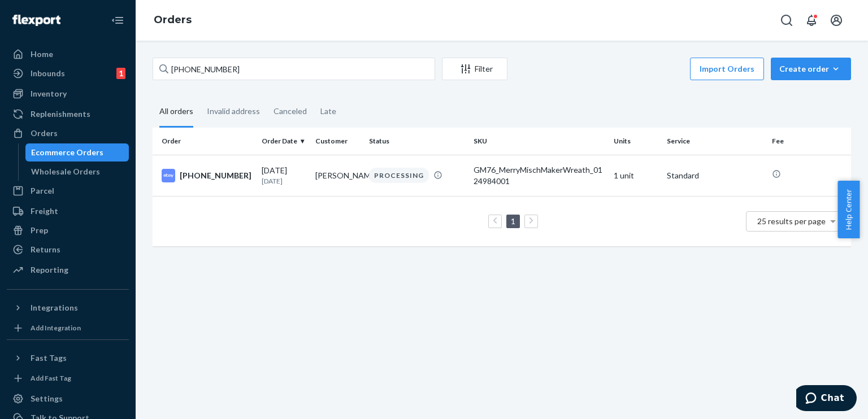 This screenshot has width=868, height=419. What do you see at coordinates (42, 191) in the screenshot?
I see `div: Parcel` at bounding box center [42, 191].